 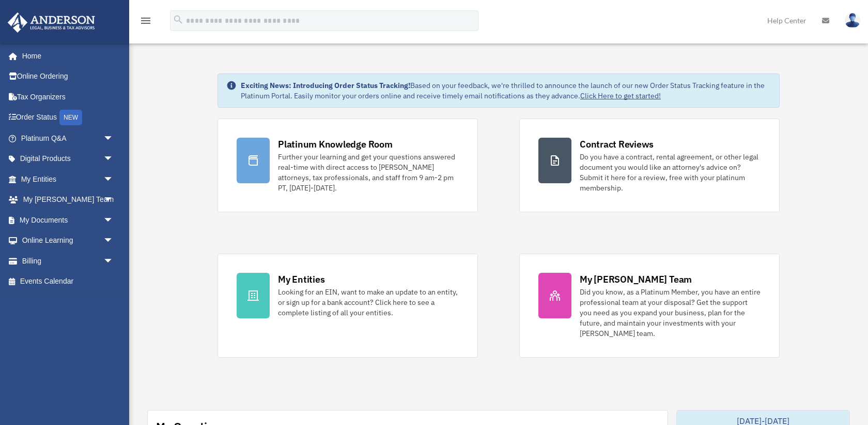 What do you see at coordinates (671, 172) in the screenshot?
I see `div: Do you have a contract, rental agreement, or other legal document you would like an attorney's ad...` at bounding box center [671, 172].